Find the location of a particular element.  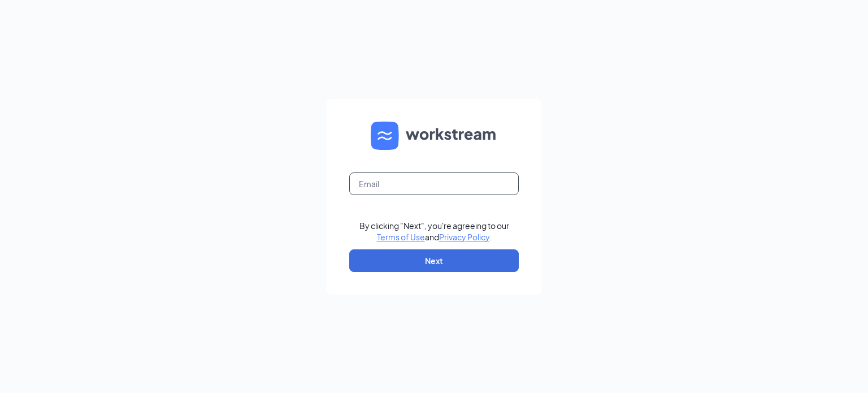

a: Privacy Policy is located at coordinates (464, 237).